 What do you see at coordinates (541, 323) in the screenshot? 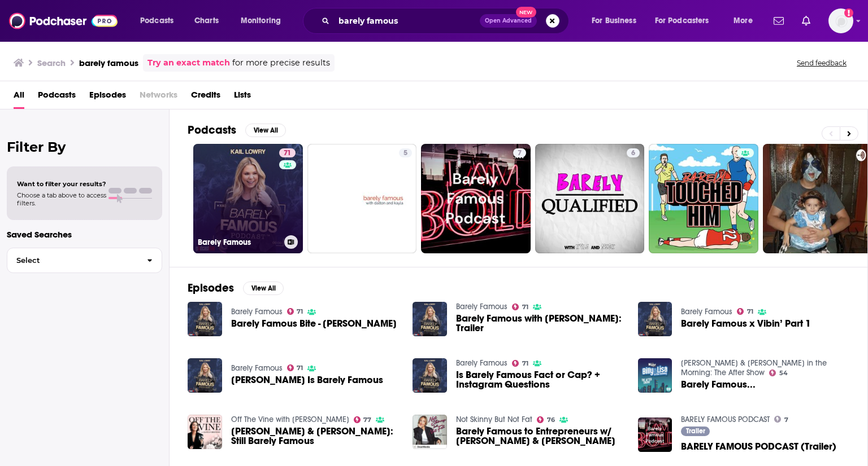
I see `a: Barely Famous with Kail Lowry: Trailer` at bounding box center [541, 323].